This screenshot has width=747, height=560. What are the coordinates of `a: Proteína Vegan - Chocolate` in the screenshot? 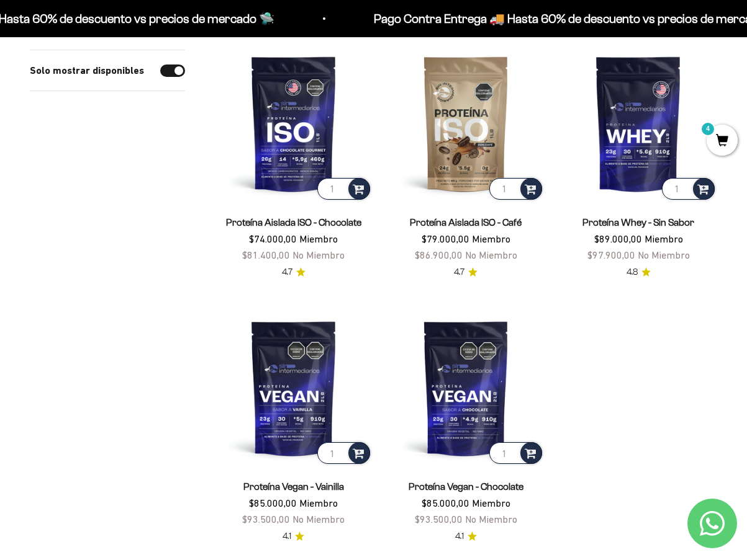 It's located at (466, 487).